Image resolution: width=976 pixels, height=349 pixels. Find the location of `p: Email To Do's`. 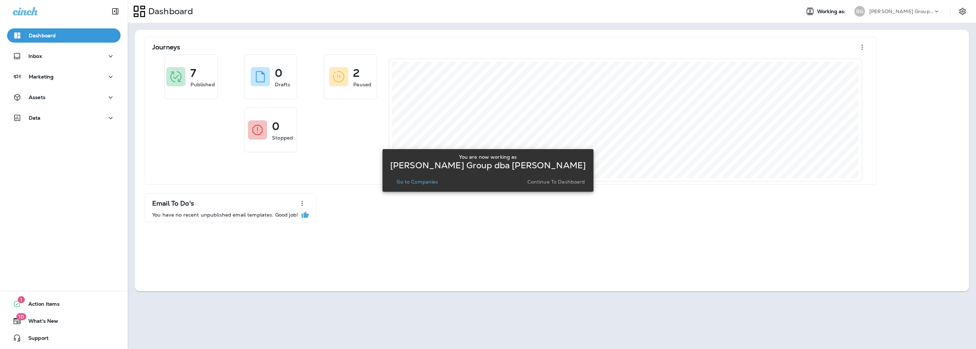

p: Email To Do's is located at coordinates (173, 203).